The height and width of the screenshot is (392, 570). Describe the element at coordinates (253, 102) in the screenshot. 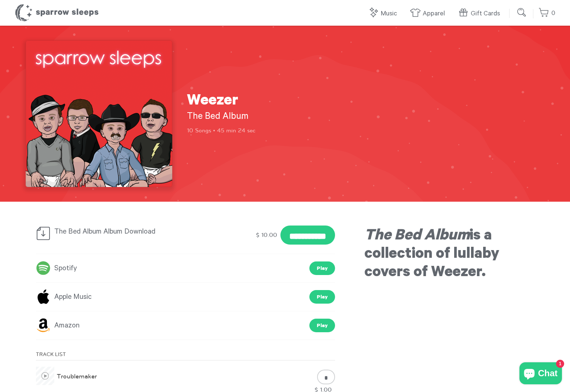

I see `h1: Weezer` at that location.